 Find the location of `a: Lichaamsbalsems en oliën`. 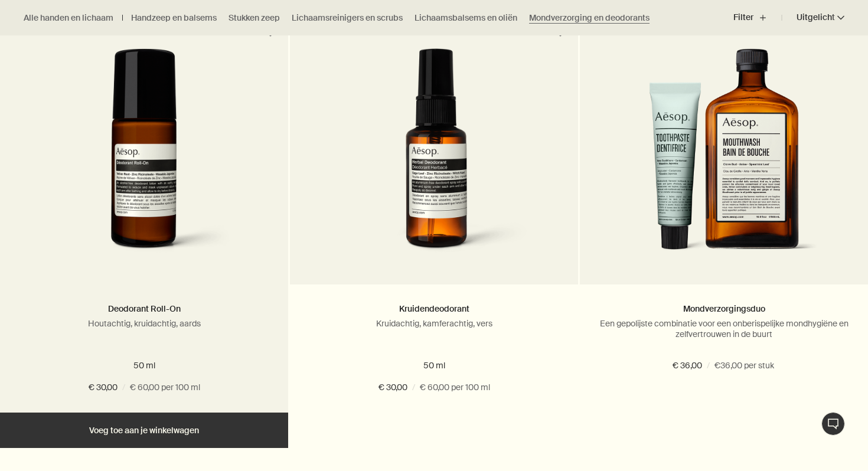

a: Lichaamsbalsems en oliën is located at coordinates (466, 18).